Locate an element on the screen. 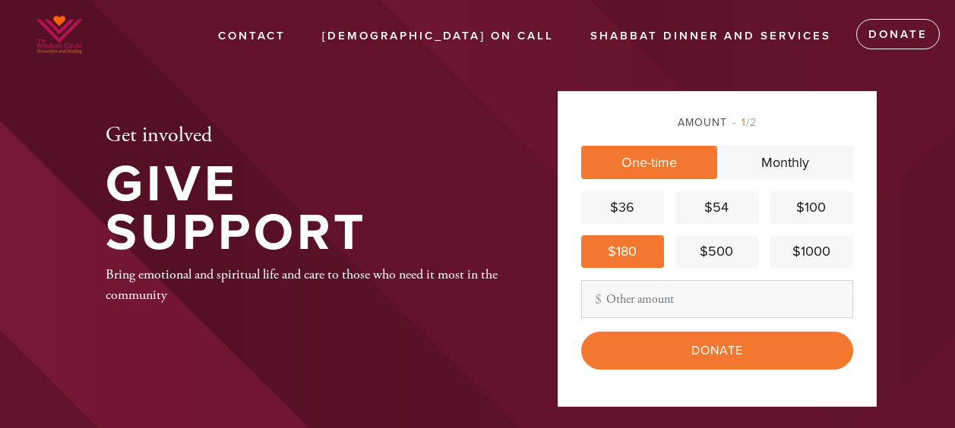 The width and height of the screenshot is (955, 428). span: /2 is located at coordinates (744, 122).